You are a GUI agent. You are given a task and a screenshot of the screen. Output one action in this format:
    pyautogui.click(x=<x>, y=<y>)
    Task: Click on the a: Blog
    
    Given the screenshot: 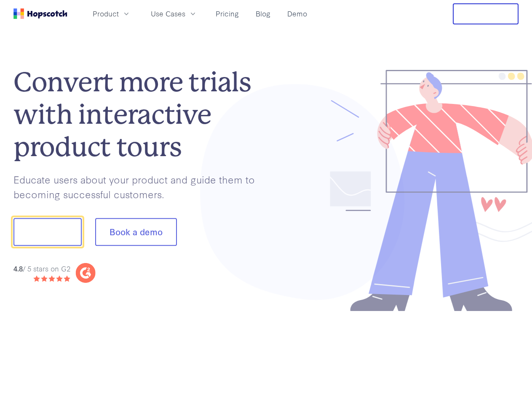 What is the action you would take?
    pyautogui.click(x=263, y=14)
    